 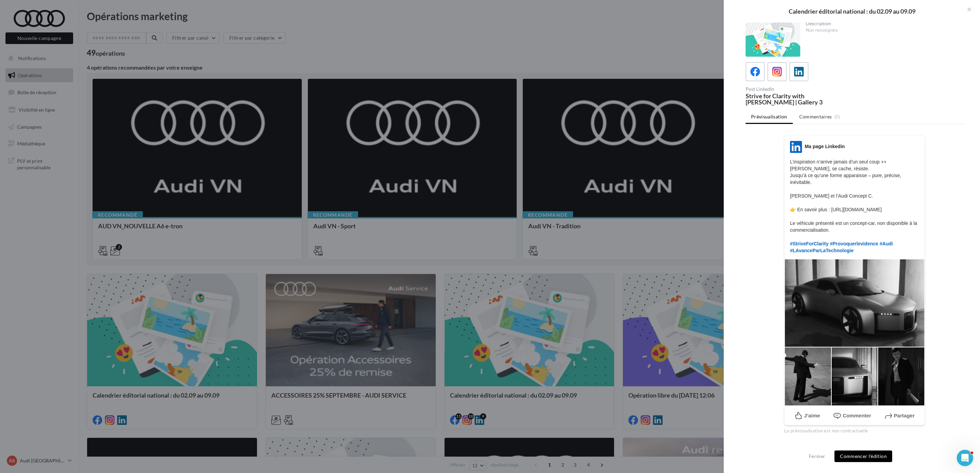 I want to click on span: #Audi, so click(x=886, y=244).